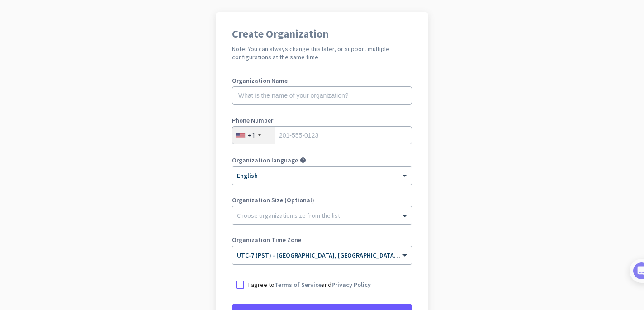  Describe the element at coordinates (298, 285) in the screenshot. I see `a: Terms of Service` at that location.